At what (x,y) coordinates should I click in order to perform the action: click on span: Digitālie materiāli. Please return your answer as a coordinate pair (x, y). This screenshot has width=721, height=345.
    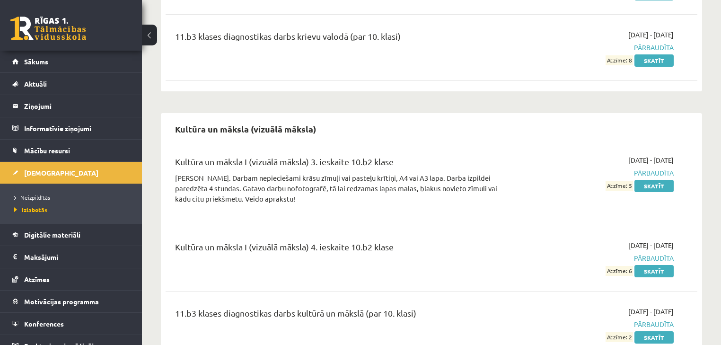
    Looking at the image, I should click on (52, 235).